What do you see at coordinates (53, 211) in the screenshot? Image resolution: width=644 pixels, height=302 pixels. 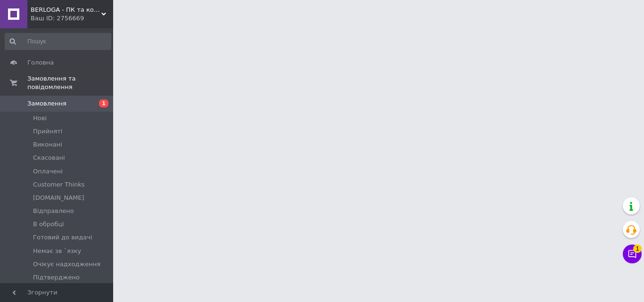 I see `span: Відправлено` at bounding box center [53, 211].